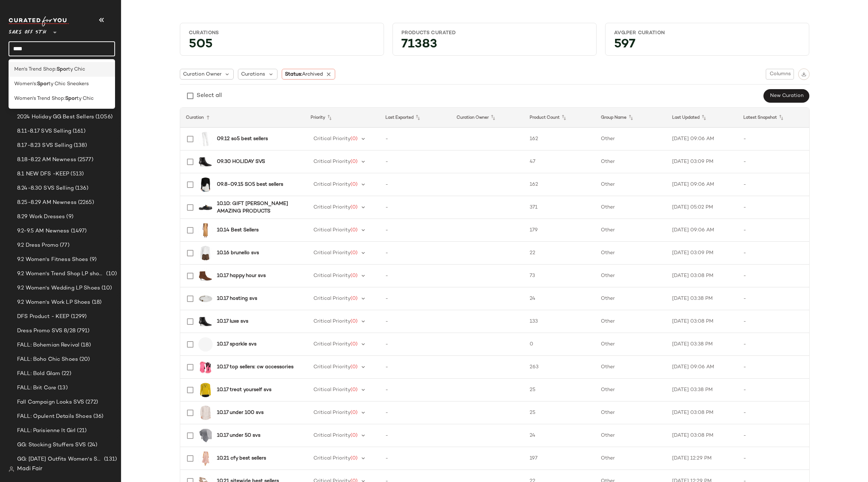 The height and width of the screenshot is (482, 868). Describe the element at coordinates (242, 138) in the screenshot. I see `b: 09.12 so5 best sellers` at that location.